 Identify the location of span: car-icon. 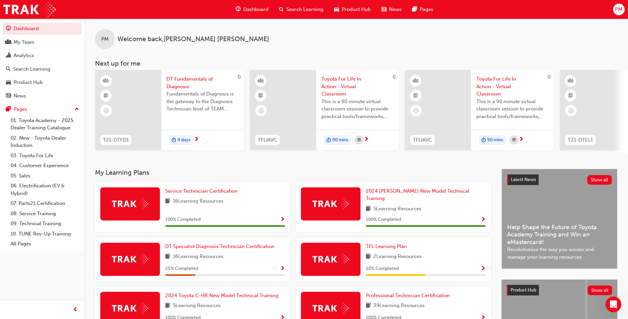
(336, 9).